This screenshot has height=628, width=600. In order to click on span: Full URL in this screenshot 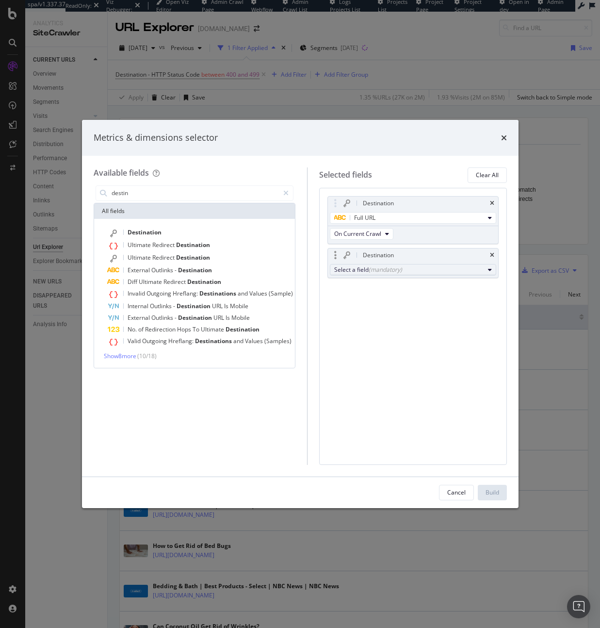, I will do `click(365, 217)`.